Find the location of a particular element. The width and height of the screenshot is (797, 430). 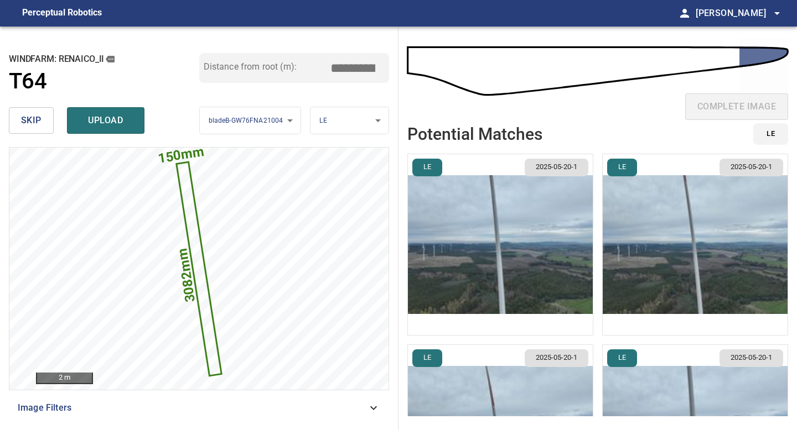

text: 150mm is located at coordinates (180, 155).